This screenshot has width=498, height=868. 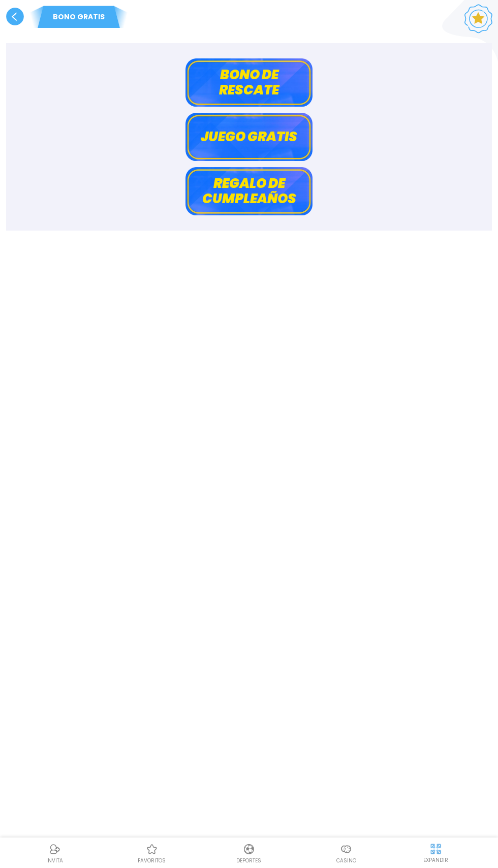 What do you see at coordinates (152, 861) in the screenshot?
I see `p: favoritos` at bounding box center [152, 861].